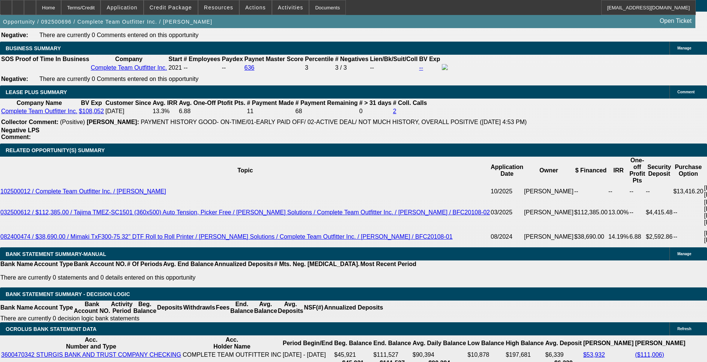 This screenshot has height=362, width=707. I want to click on span: Credit Package, so click(171, 8).